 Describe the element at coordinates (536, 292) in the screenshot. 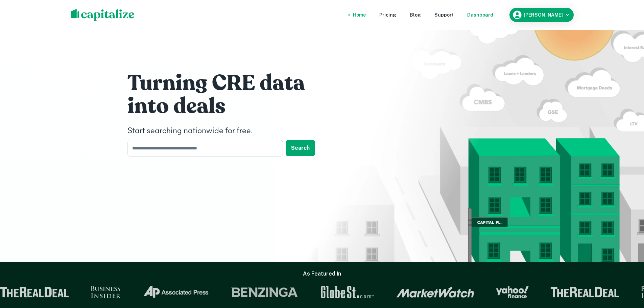

I see `img: The Real Deal` at that location.